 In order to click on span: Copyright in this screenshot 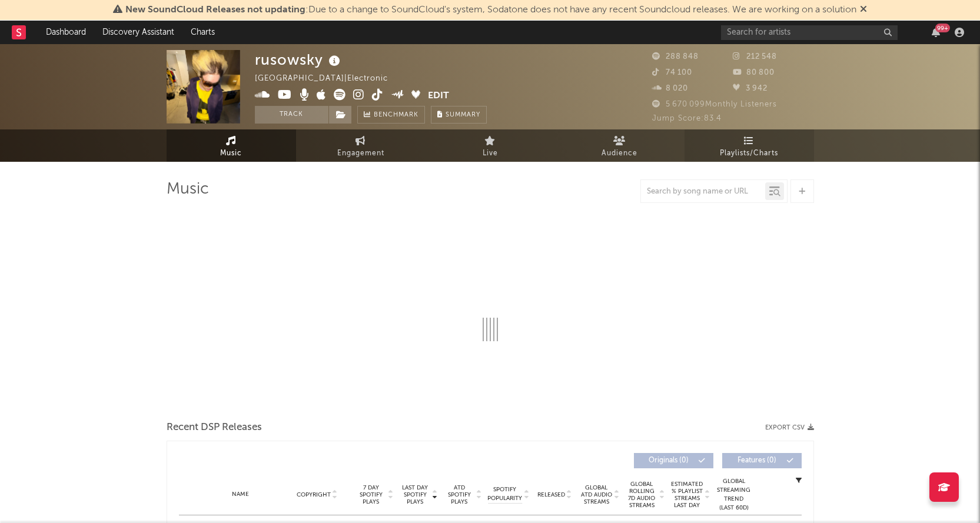, I will do `click(314, 495)`.